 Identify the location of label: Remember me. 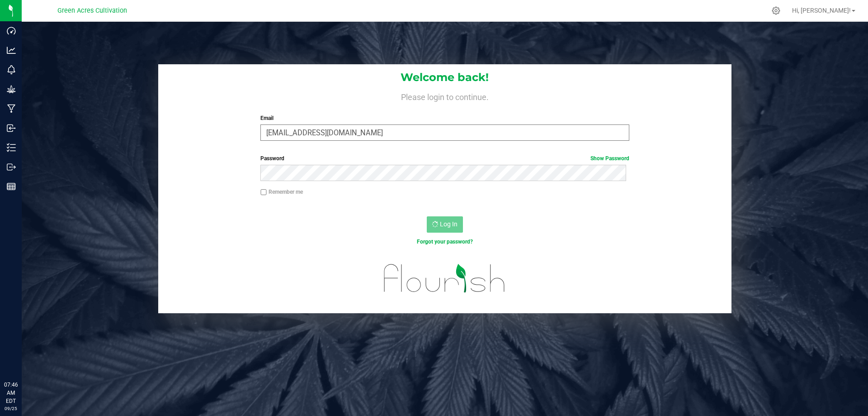
(282, 192).